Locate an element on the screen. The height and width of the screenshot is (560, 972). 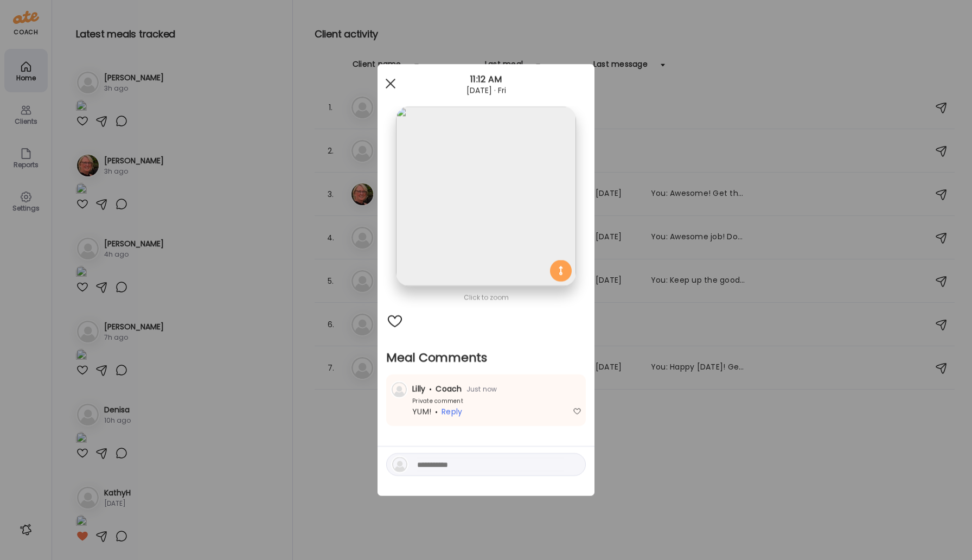
span: Just now is located at coordinates (480, 388).